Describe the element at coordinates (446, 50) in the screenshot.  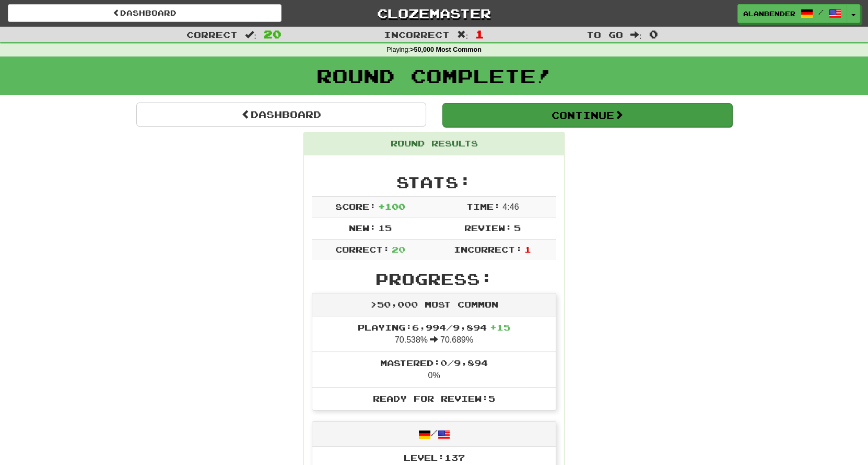
I see `strong: >50,000 Most Common` at that location.